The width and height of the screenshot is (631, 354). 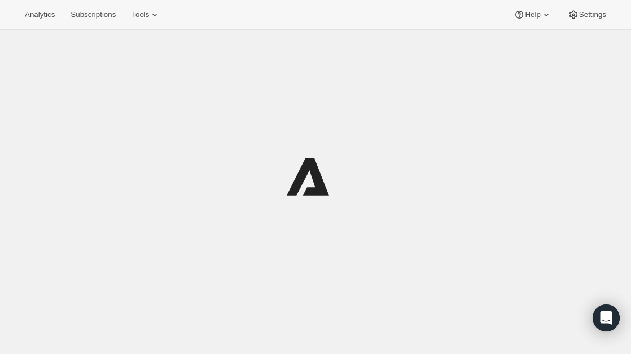 I want to click on span: Tools, so click(x=140, y=15).